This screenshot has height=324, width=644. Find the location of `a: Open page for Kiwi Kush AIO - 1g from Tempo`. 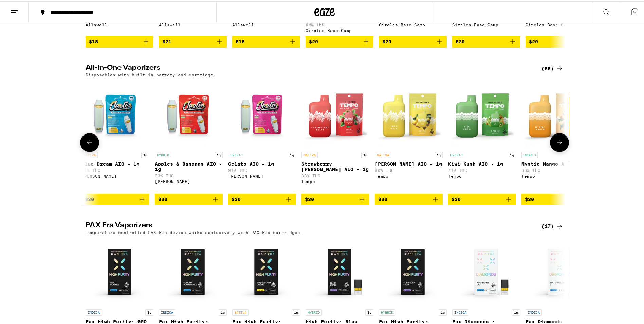

a: Open page for Kiwi Kush AIO - 1g from Tempo is located at coordinates (482, 135).